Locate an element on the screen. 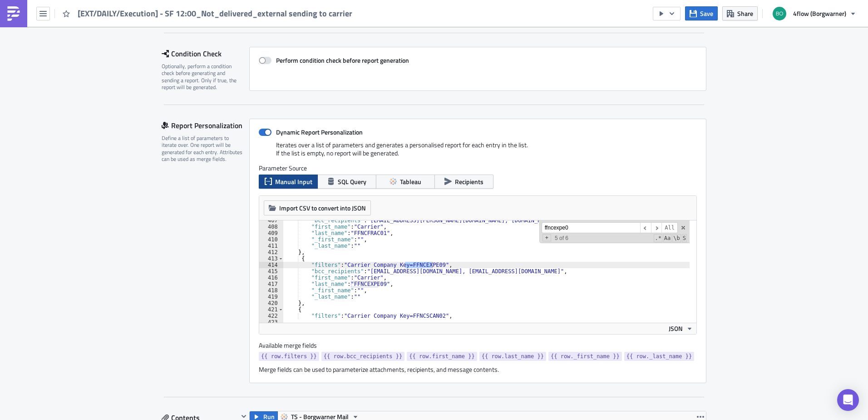  button: 4flow (Borgwarner) is located at coordinates (814, 14).